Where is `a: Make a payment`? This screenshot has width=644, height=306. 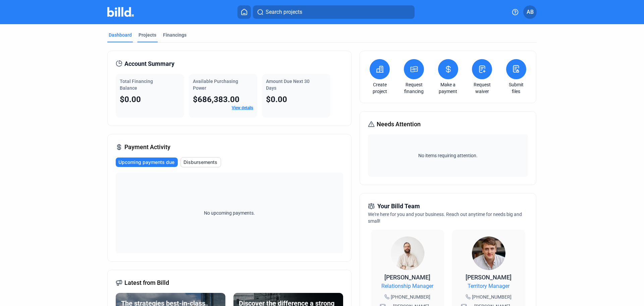
a: Make a payment is located at coordinates (448, 88).